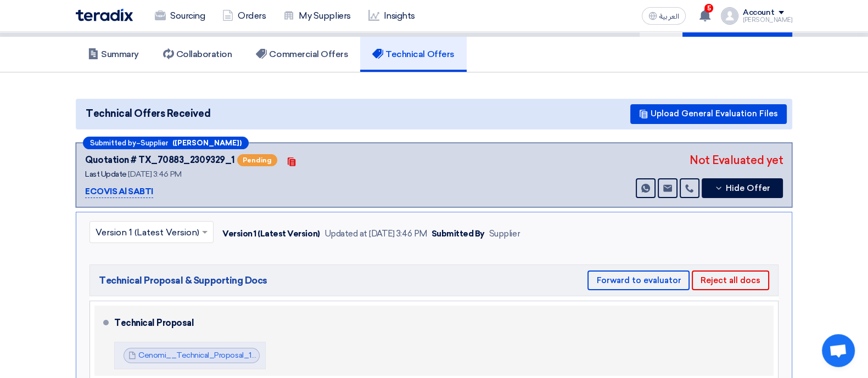  Describe the element at coordinates (160, 160) in the screenshot. I see `div: Quotation # TX_70883_2309329_1` at that location.